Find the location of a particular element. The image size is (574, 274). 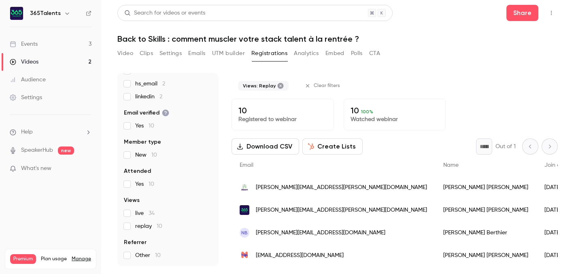

span: Email verified is located at coordinates (147, 113).